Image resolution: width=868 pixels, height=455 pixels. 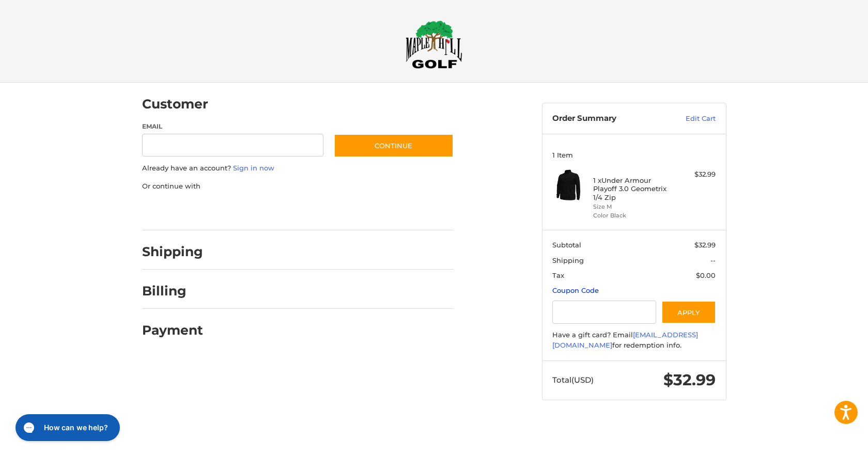 I want to click on h3: Order Summary, so click(x=607, y=119).